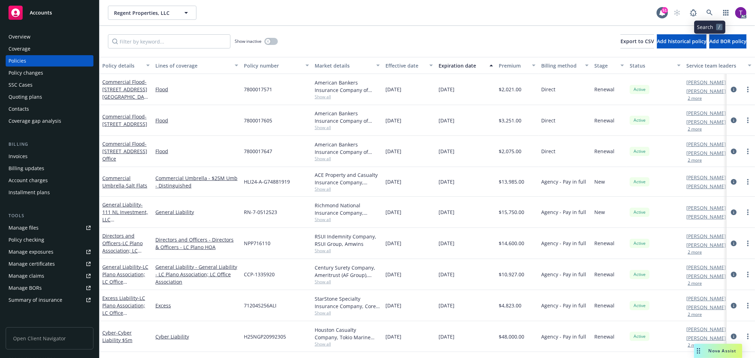  What do you see at coordinates (19, 37) in the screenshot?
I see `div: Overview` at bounding box center [19, 37].